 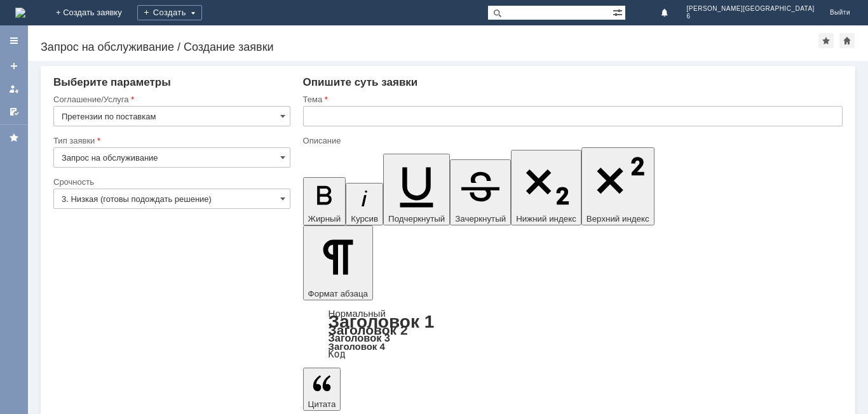 What do you see at coordinates (325, 219) in the screenshot?
I see `span: Жирный` at bounding box center [325, 219].